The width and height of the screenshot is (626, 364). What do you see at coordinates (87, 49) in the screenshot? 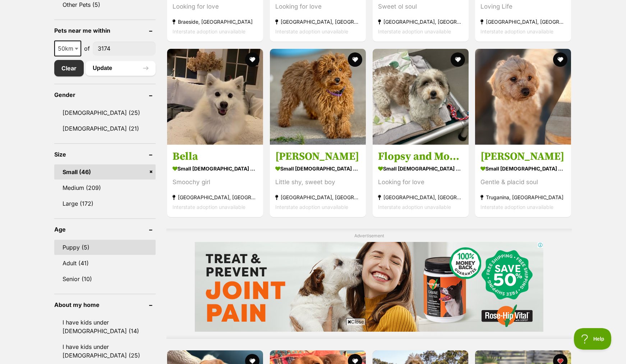
I see `span: of` at bounding box center [87, 49].